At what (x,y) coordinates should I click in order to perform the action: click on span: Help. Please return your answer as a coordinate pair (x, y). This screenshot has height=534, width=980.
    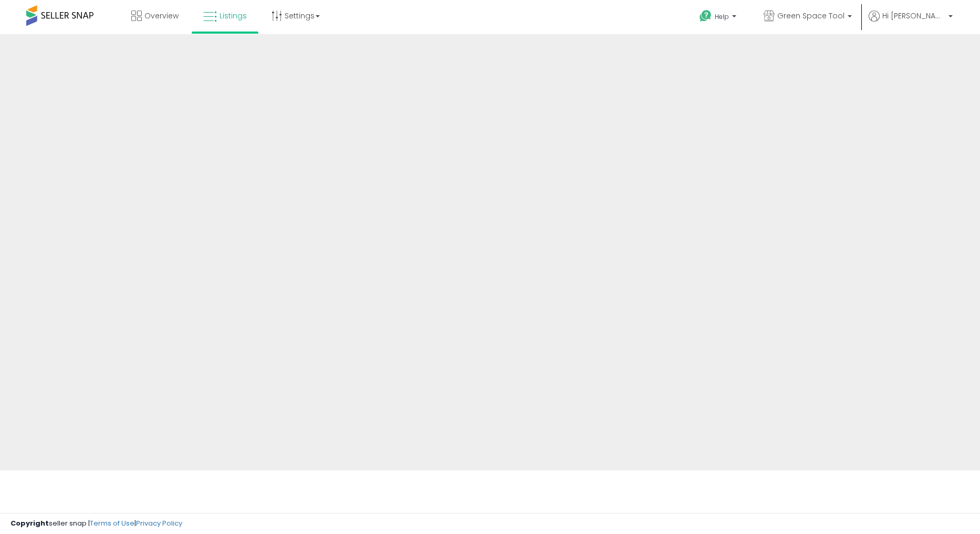
    Looking at the image, I should click on (722, 16).